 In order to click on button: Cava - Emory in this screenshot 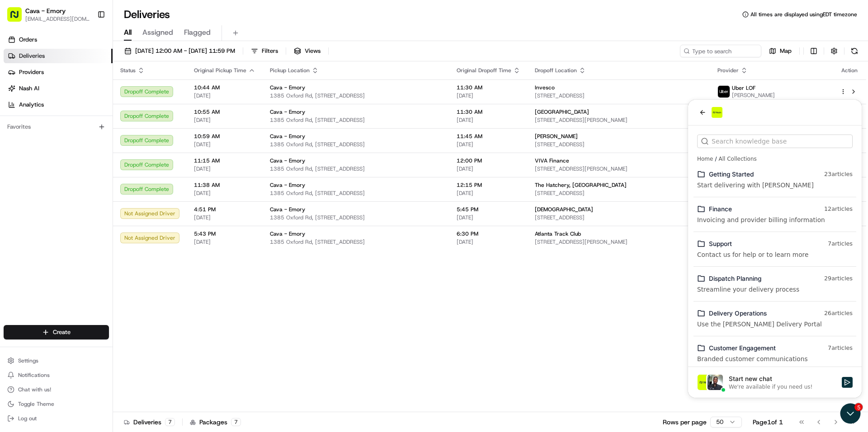, I will do `click(45, 11)`.